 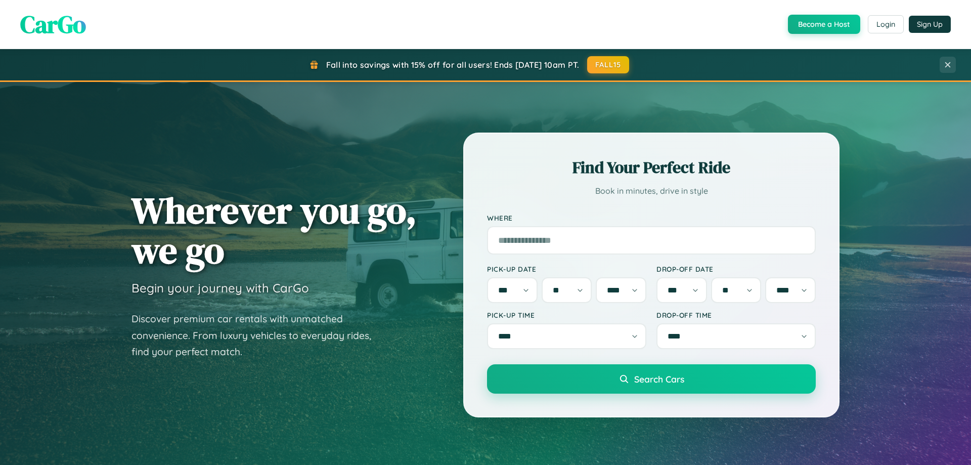 I want to click on button: Login, so click(x=886, y=24).